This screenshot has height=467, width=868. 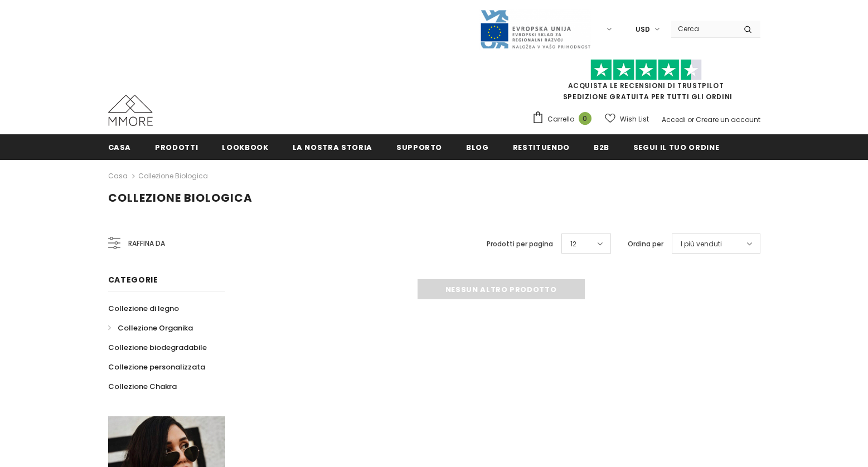 What do you see at coordinates (133, 279) in the screenshot?
I see `span: Categorie` at bounding box center [133, 279].